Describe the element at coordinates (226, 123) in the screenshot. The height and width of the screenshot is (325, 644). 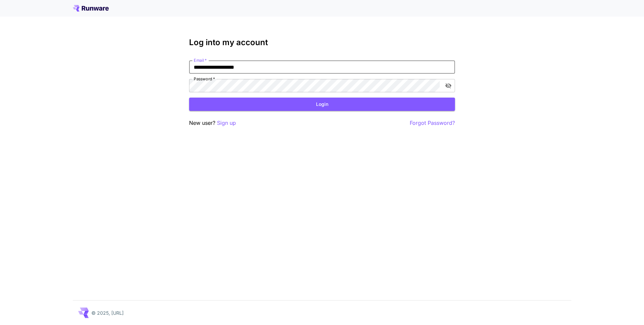
I see `p: Sign up` at that location.